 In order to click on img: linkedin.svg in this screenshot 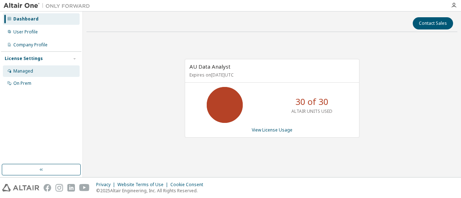, I will do `click(71, 188)`.